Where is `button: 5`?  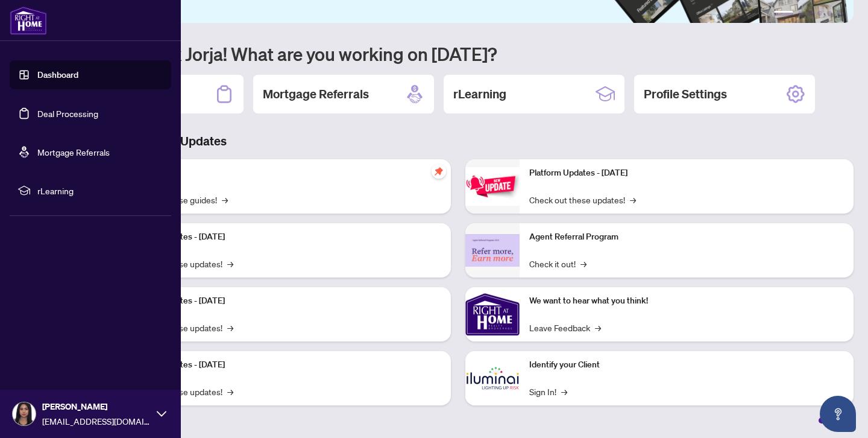
button: 5 is located at coordinates (829, 13).